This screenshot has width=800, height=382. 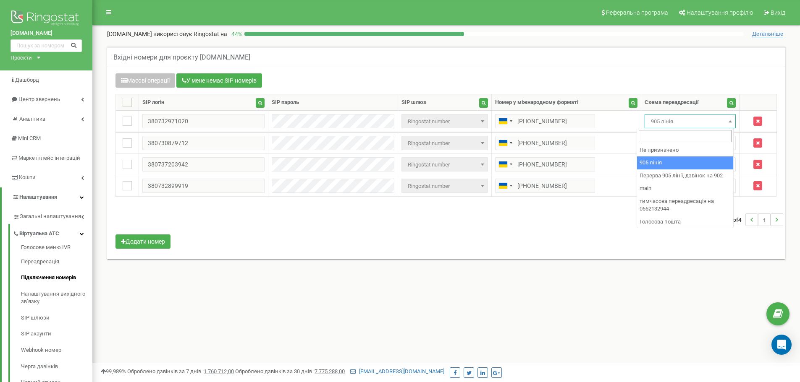 What do you see at coordinates (778, 13) in the screenshot?
I see `span: Вихід` at bounding box center [778, 13].